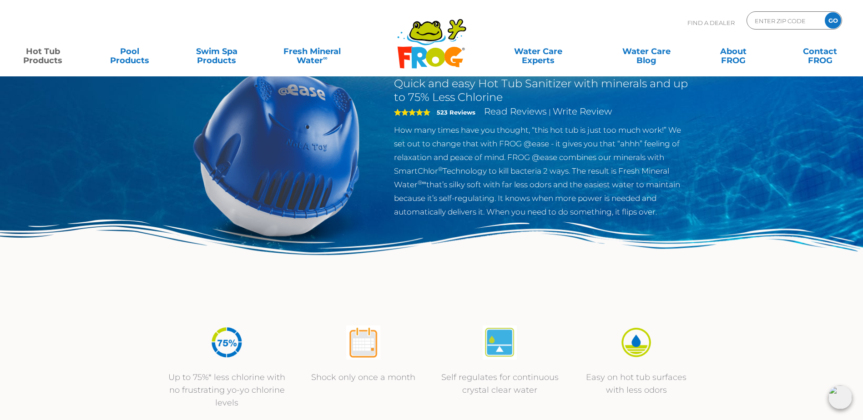 Image resolution: width=863 pixels, height=420 pixels. What do you see at coordinates (833, 20) in the screenshot?
I see `input: GO` at bounding box center [833, 20].